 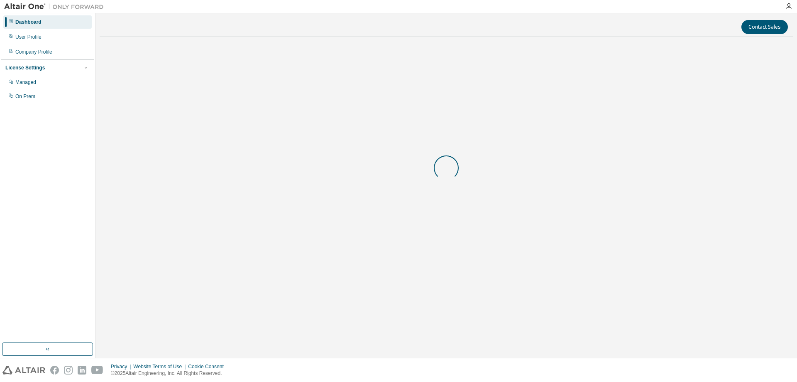 I want to click on img: Altair One, so click(x=56, y=7).